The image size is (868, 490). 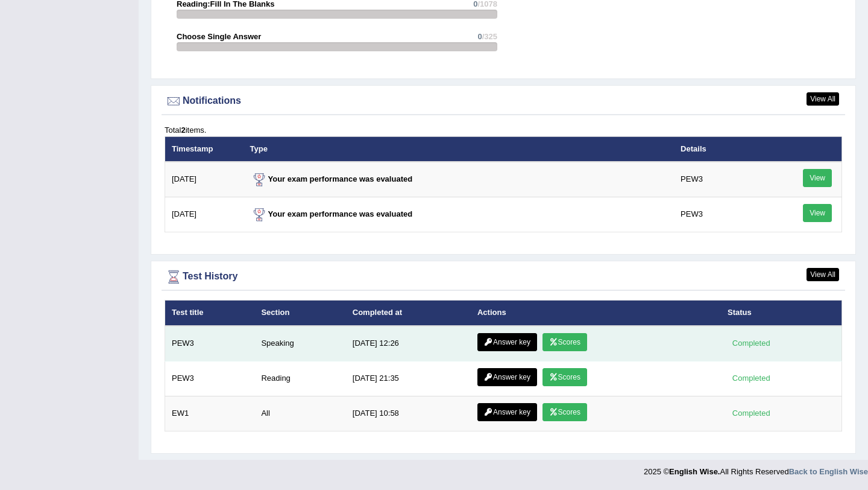 I want to click on div: Test History, so click(x=504, y=276).